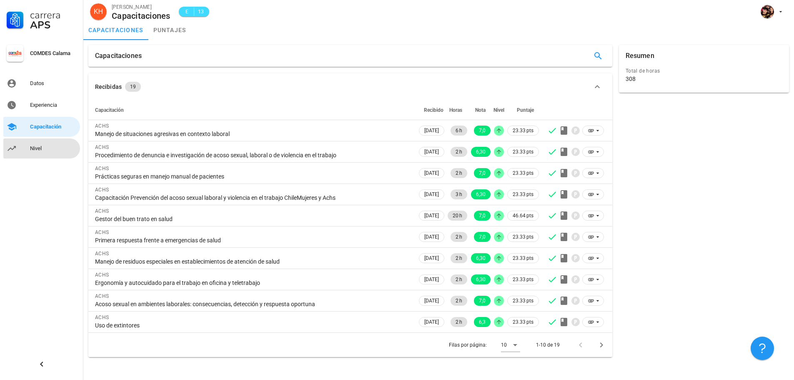 The height and width of the screenshot is (380, 794). Describe the element at coordinates (253, 155) in the screenshot. I see `div: Procedimiento de denuncia e investigación de acoso sexual, laboral o de violencia en el trabajo` at that location.